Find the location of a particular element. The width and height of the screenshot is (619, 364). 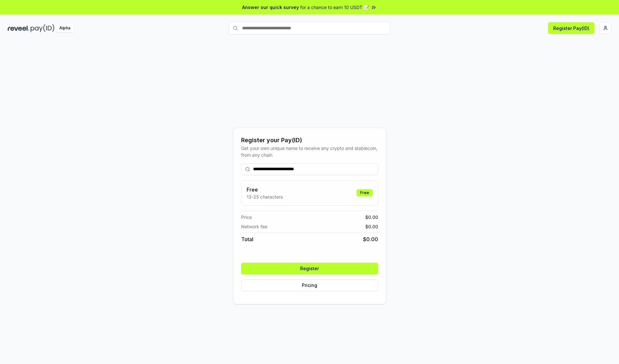

img: reveel_dark is located at coordinates (18, 28).